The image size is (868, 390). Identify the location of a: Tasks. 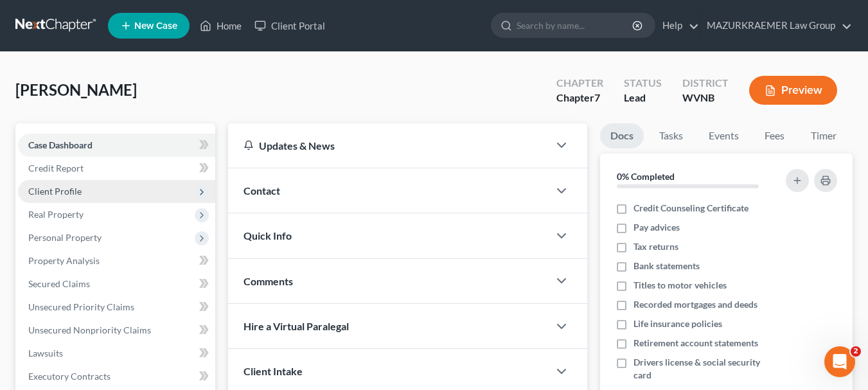
(671, 135).